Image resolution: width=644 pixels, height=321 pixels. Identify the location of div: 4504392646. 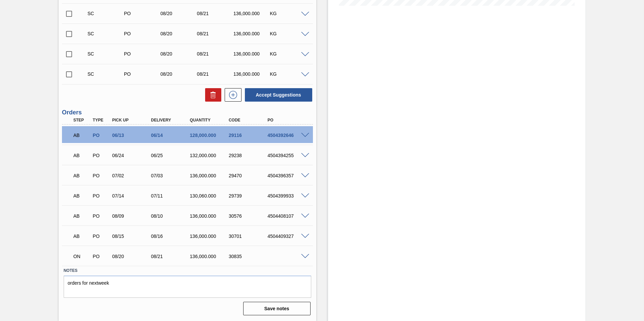
(287, 135).